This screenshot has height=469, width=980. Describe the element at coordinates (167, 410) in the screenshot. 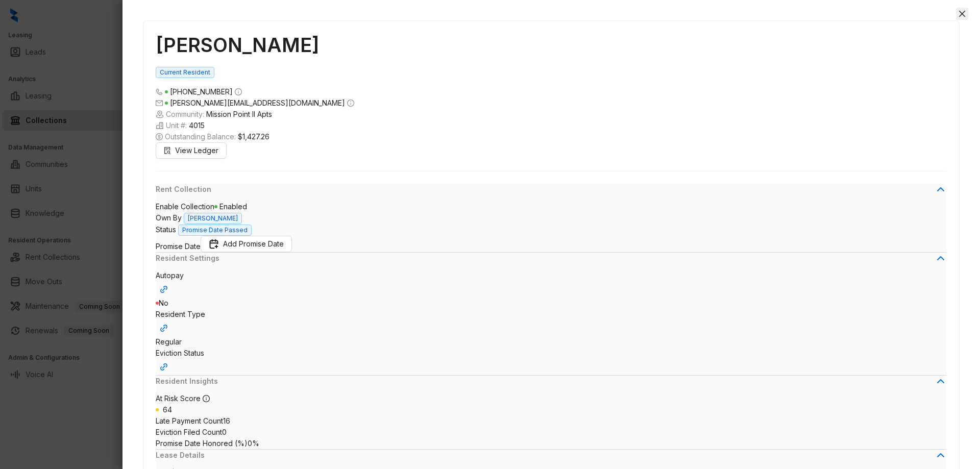

I see `span: 64` at that location.